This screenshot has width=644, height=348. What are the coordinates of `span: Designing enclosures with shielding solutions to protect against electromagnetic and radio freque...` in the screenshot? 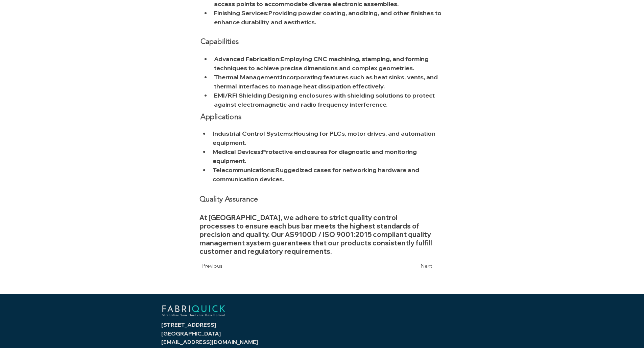 It's located at (324, 100).